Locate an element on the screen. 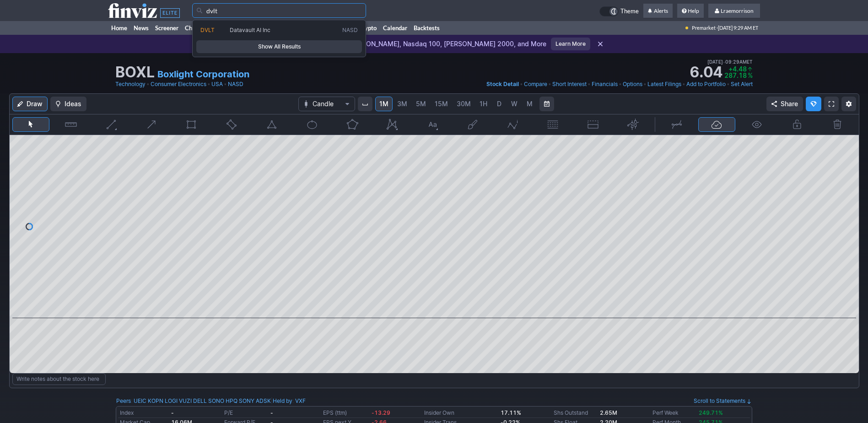  span: Theme is located at coordinates (630, 12).